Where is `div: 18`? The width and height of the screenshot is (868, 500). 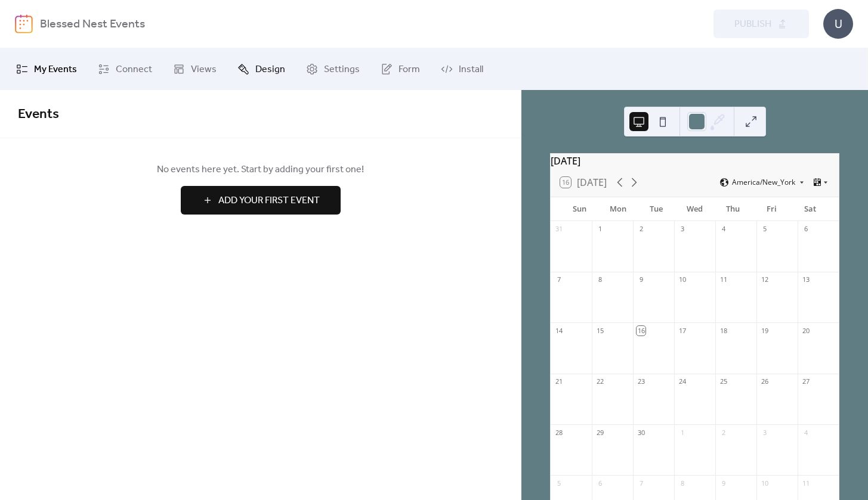
div: 18 is located at coordinates (723, 330).